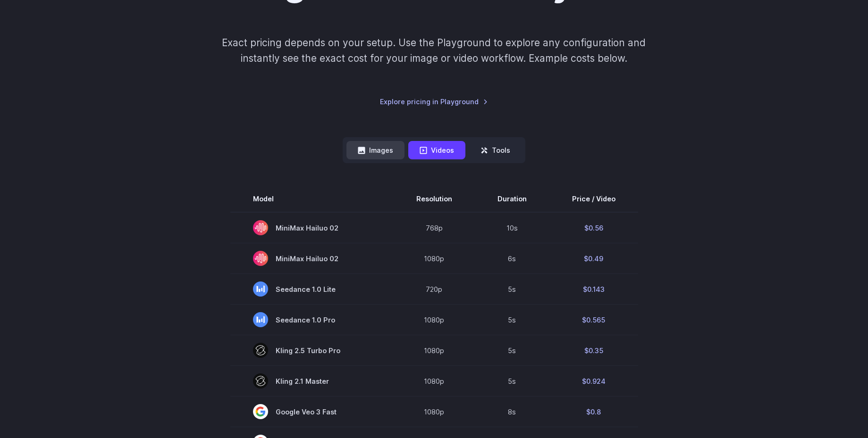  Describe the element at coordinates (495, 150) in the screenshot. I see `button: Tools` at that location.